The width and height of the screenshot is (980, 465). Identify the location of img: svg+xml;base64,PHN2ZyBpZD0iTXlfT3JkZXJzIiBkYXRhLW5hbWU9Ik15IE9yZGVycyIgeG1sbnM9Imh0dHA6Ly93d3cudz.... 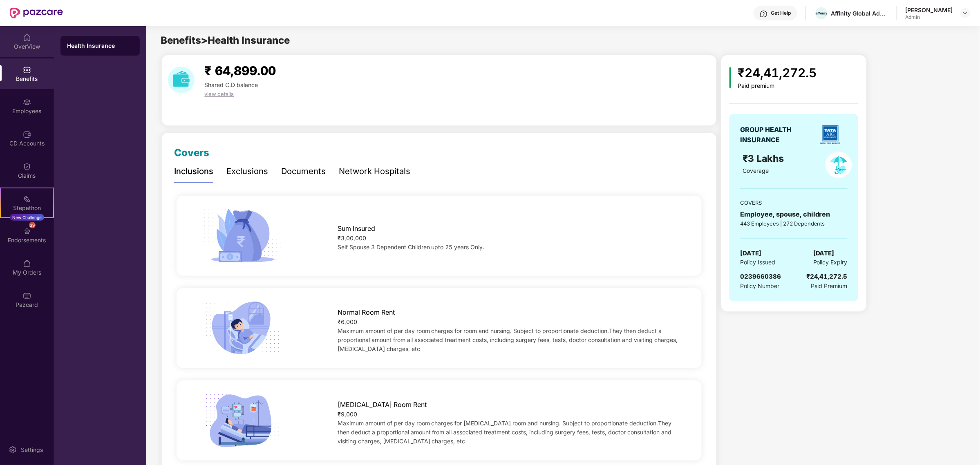
(27, 263).